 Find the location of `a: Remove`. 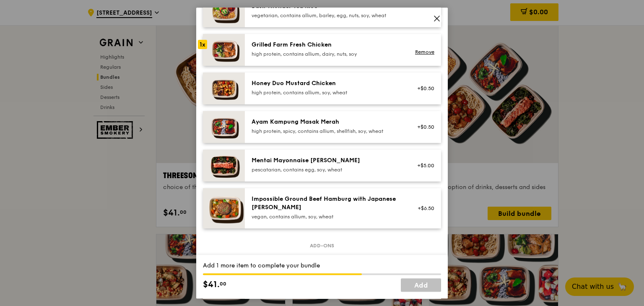

a: Remove is located at coordinates (425, 52).